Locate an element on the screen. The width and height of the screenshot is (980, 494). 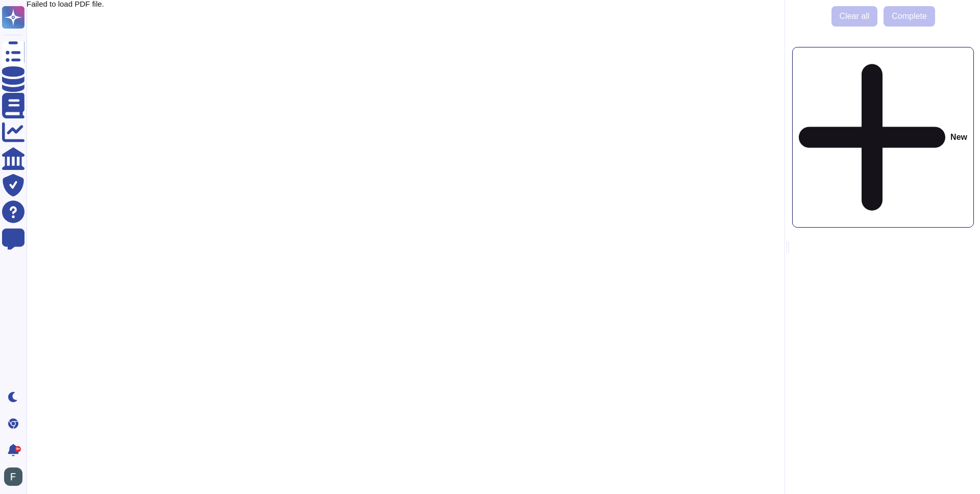
div: 9+ is located at coordinates (18, 450).